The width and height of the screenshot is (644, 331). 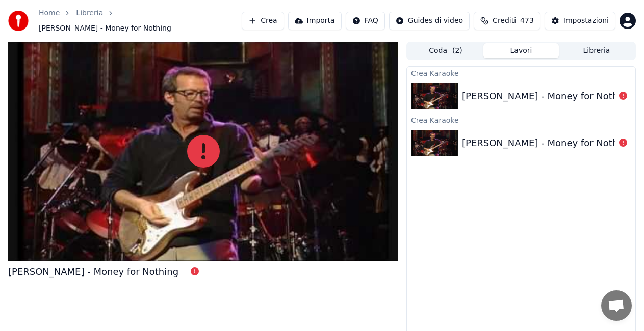 What do you see at coordinates (586, 21) in the screenshot?
I see `div: Impostazioni` at bounding box center [586, 21].